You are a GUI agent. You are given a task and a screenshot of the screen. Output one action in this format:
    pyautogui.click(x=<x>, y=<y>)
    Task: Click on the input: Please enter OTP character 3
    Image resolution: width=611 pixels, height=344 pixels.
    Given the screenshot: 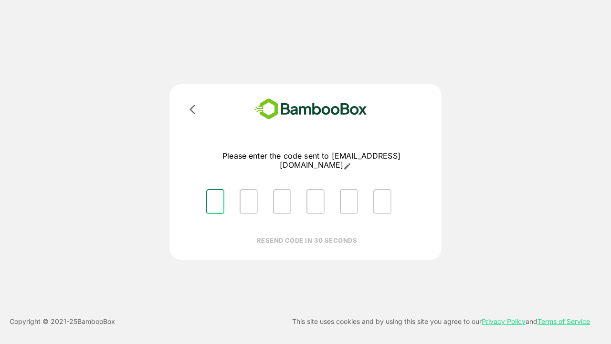 What is the action you would take?
    pyautogui.click(x=282, y=201)
    